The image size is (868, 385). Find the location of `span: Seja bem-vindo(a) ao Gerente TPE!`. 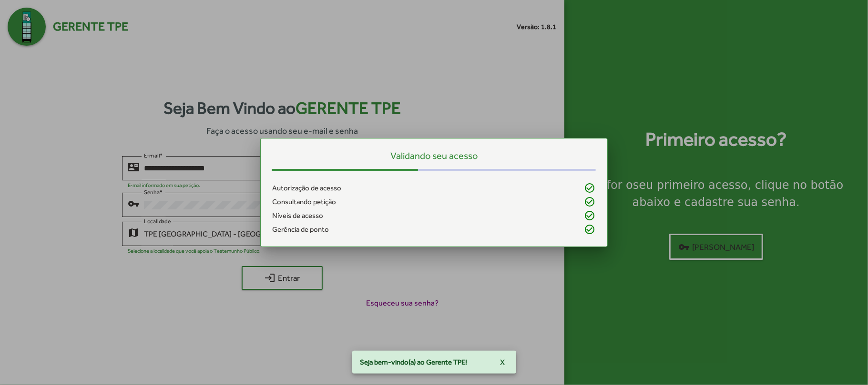

span: Seja bem-vindo(a) ao Gerente TPE! is located at coordinates (413, 362).